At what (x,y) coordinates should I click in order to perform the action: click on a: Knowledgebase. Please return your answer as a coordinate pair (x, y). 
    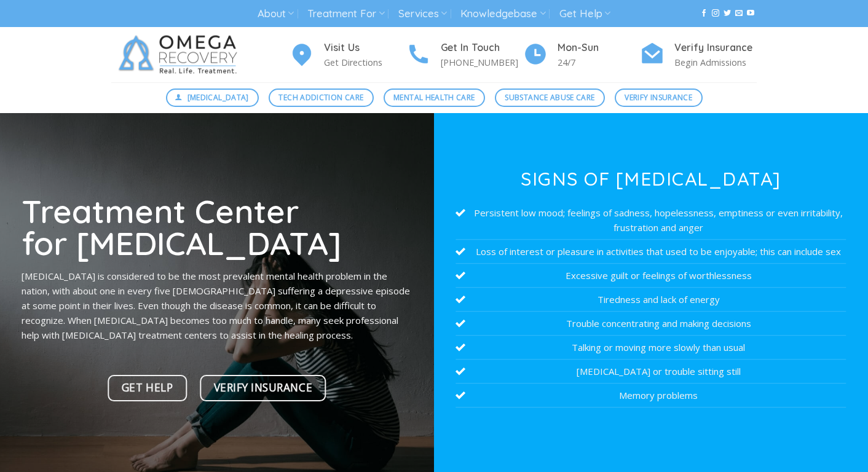
    Looking at the image, I should click on (503, 14).